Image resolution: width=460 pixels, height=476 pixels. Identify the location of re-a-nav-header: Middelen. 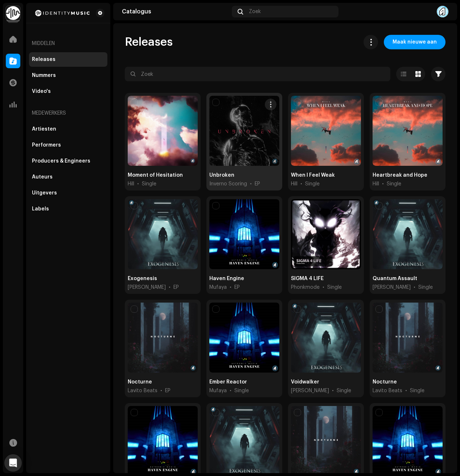
(68, 43).